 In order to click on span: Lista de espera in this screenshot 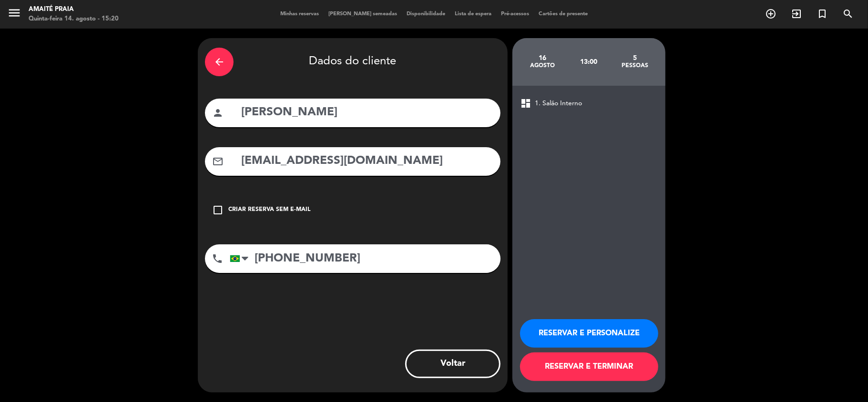, I will do `click(473, 14)`.